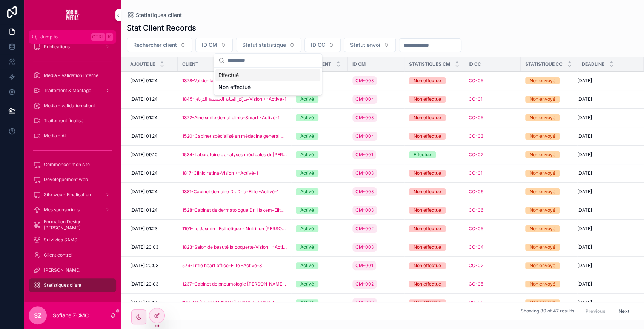 The image size is (644, 329). Describe the element at coordinates (231, 118) in the screenshot. I see `a: 1372-Aine smile dental clinic-Smart -Activé-1` at that location.